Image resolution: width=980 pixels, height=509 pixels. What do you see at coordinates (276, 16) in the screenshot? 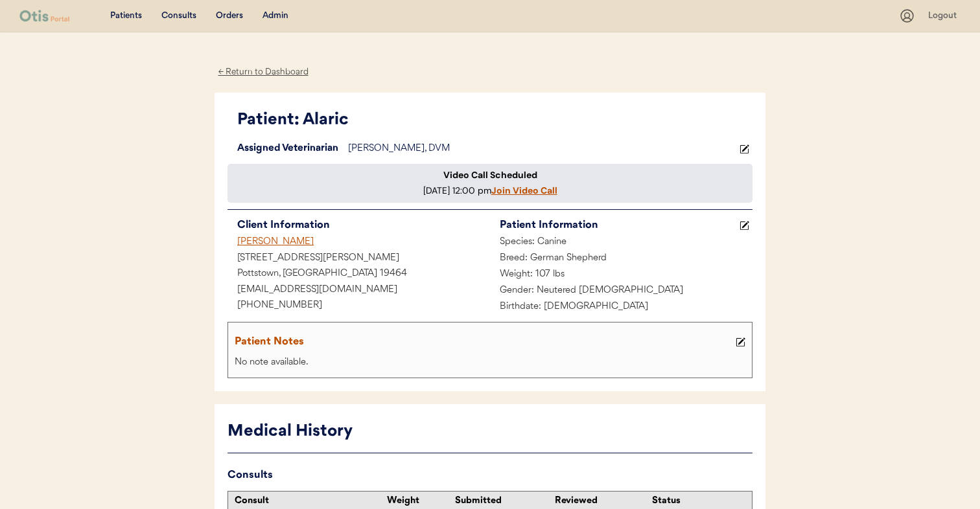
I see `div: Admin` at bounding box center [276, 16].